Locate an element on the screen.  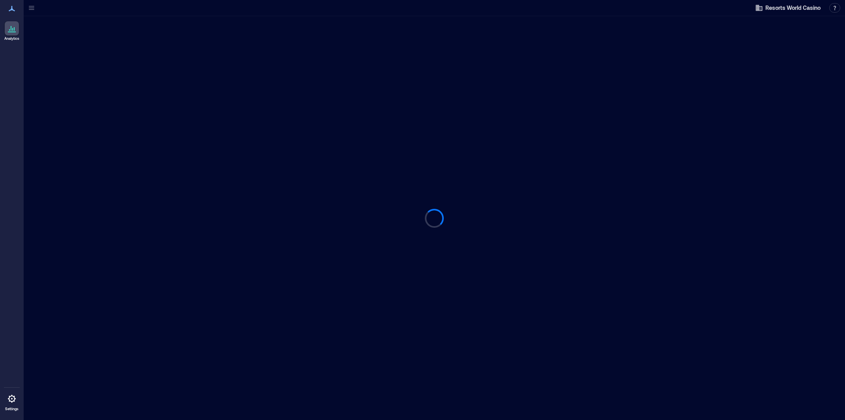
p: Analytics is located at coordinates (12, 39).